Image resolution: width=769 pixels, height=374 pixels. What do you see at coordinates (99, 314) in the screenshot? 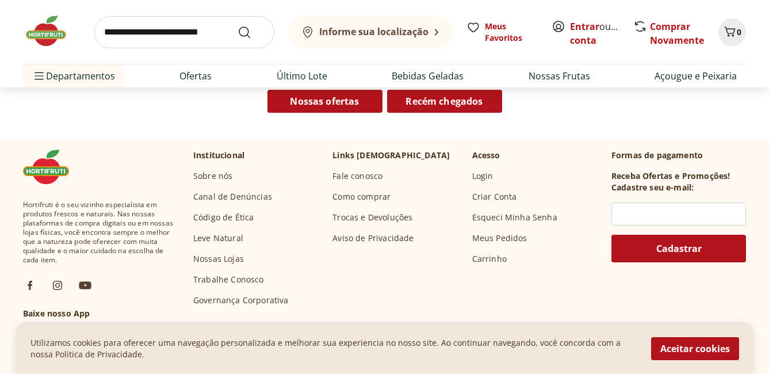
I see `h3: Baixe nosso App` at bounding box center [99, 314].